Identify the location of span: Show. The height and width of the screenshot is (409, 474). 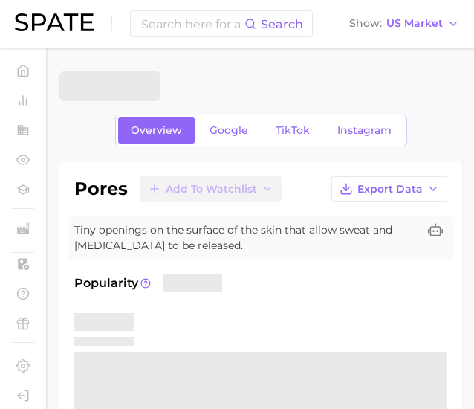
(366, 23).